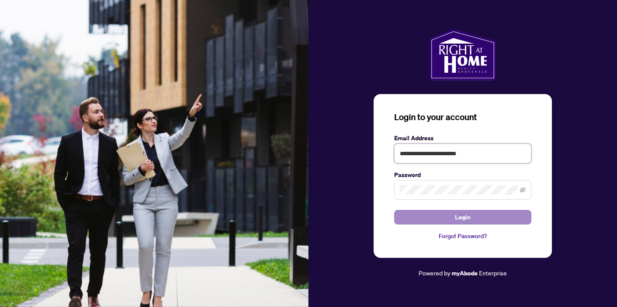  I want to click on a: myAbode, so click(464, 274).